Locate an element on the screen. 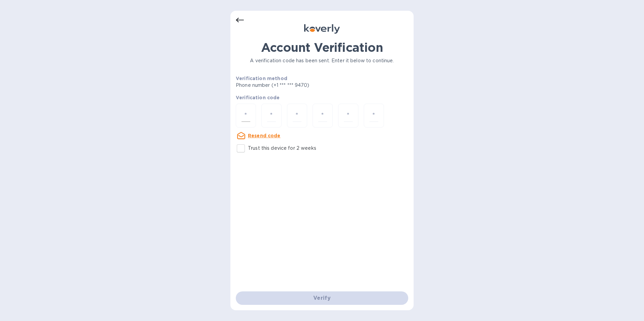 This screenshot has width=644, height=321. p: A verification code has been sent. Enter it below to continue. is located at coordinates (322, 60).